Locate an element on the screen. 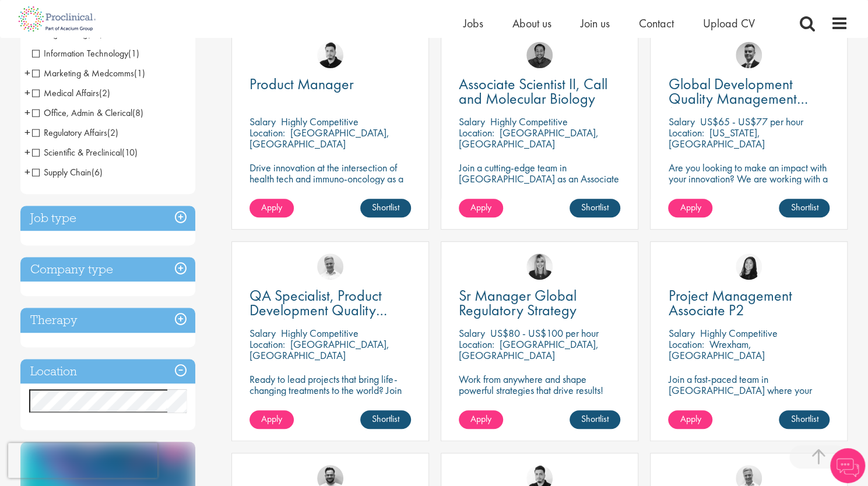 The image size is (868, 486). span: (8) is located at coordinates (137, 112).